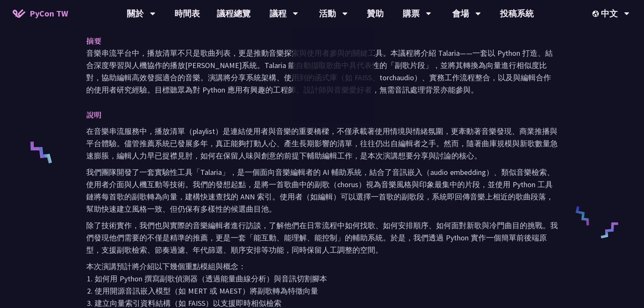 The width and height of the screenshot is (644, 308). Describe the element at coordinates (40, 13) in the screenshot. I see `a: PyCon TW` at that location.